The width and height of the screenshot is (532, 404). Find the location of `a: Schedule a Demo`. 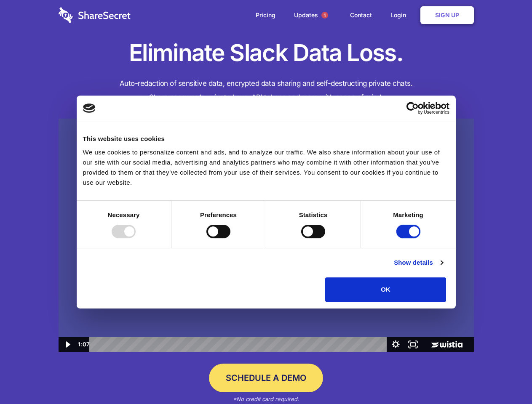

a: Schedule a Demo is located at coordinates (266, 378).